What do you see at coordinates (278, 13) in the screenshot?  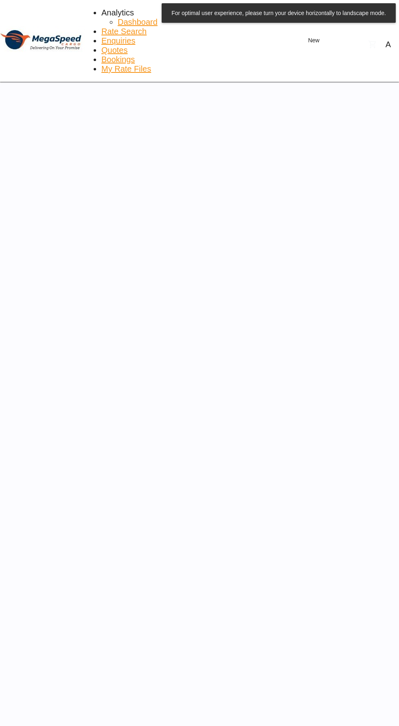 I see `span: For optimal user experience, please turn your device horizontally to landscape mode.` at bounding box center [278, 13].